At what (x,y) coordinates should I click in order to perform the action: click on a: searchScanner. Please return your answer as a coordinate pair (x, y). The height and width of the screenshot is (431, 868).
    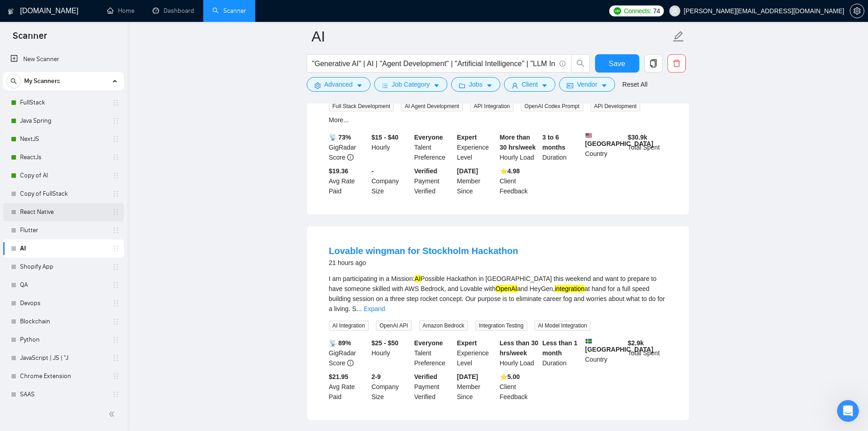
    Looking at the image, I should click on (229, 11).